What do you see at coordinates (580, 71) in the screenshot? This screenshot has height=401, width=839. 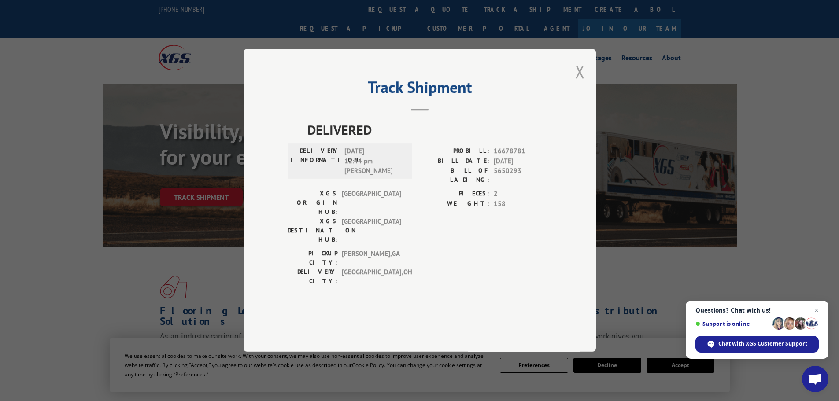 I see `button: Close modal` at bounding box center [580, 71].